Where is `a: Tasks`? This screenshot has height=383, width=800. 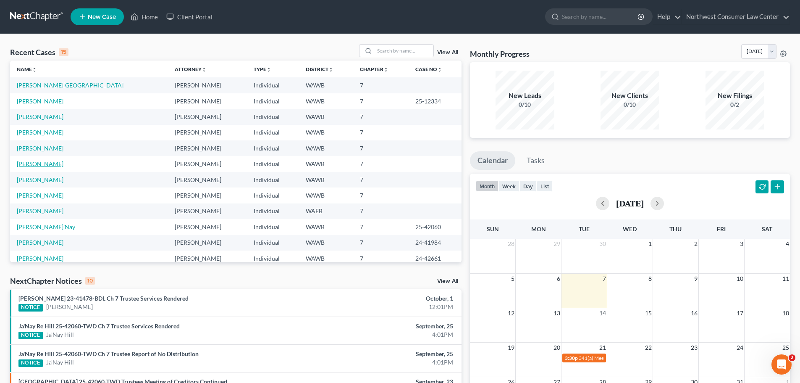
a: Tasks is located at coordinates (536, 161).